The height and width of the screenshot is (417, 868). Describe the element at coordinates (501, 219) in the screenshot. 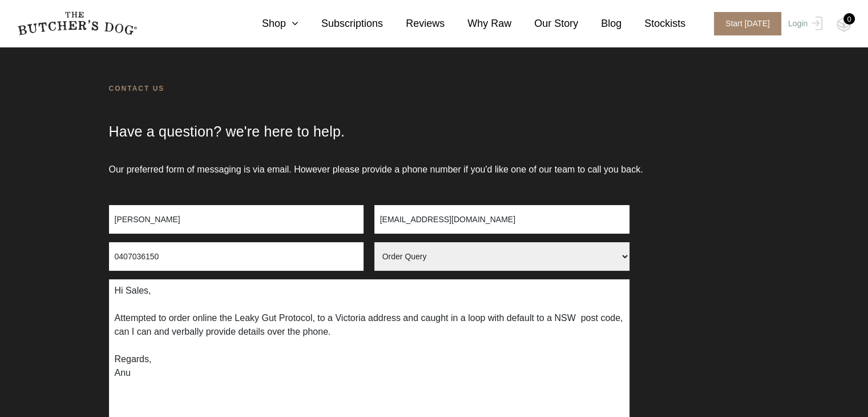

I see `input: Email` at that location.